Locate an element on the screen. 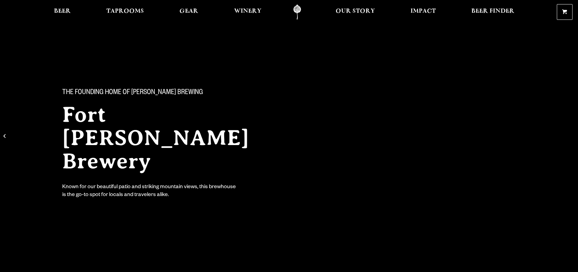 The width and height of the screenshot is (578, 272). span: Beer is located at coordinates (62, 11).